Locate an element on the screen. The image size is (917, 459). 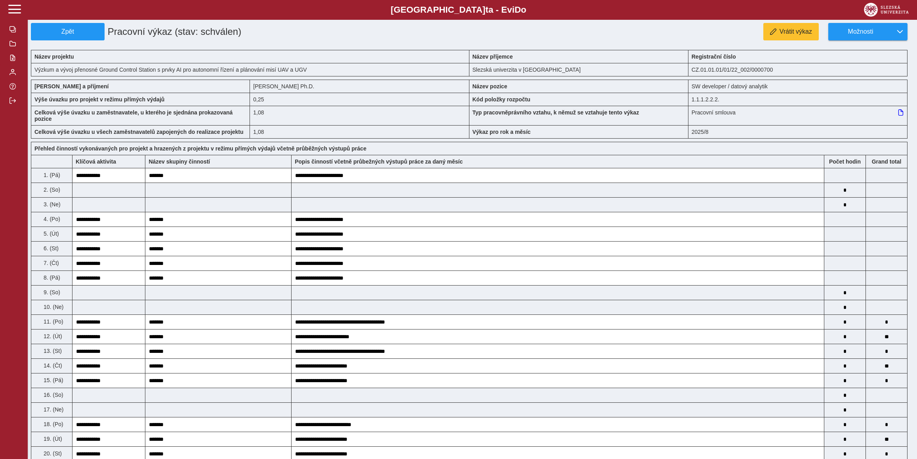
span: Zpět is located at coordinates (68, 32).